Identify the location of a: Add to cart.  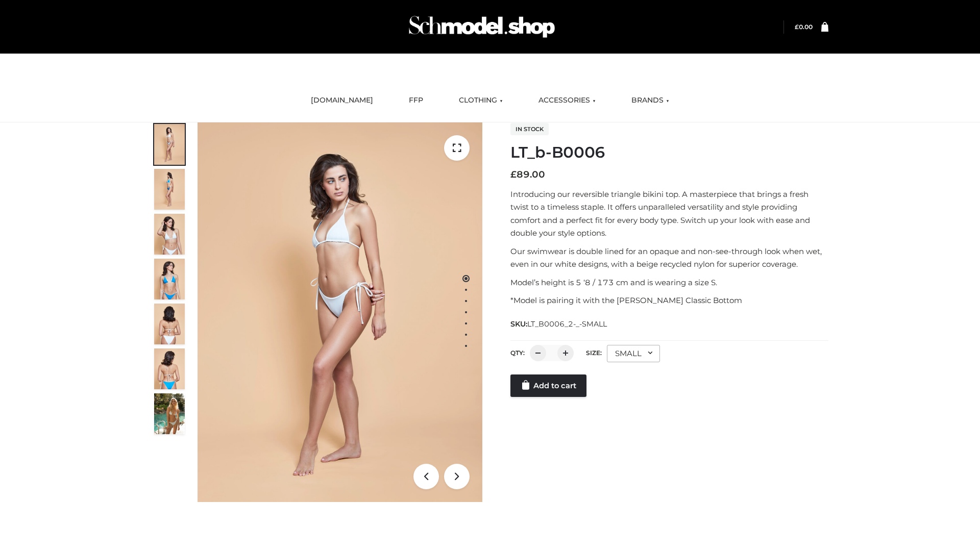
(549, 385).